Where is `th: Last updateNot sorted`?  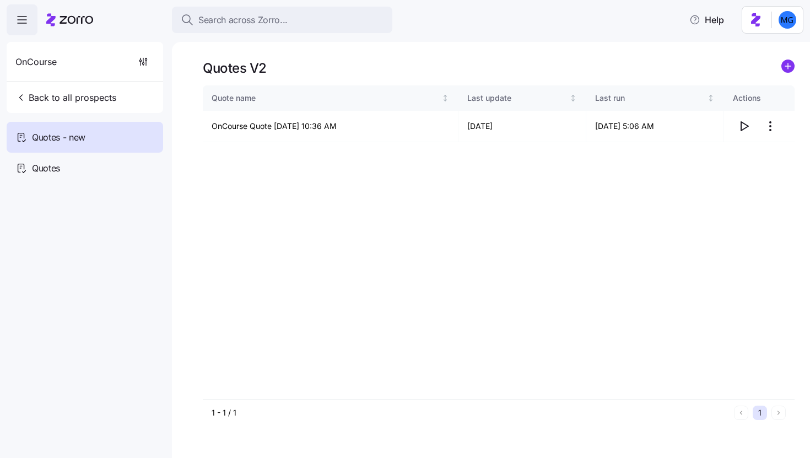
th: Last updateNot sorted is located at coordinates (522, 98).